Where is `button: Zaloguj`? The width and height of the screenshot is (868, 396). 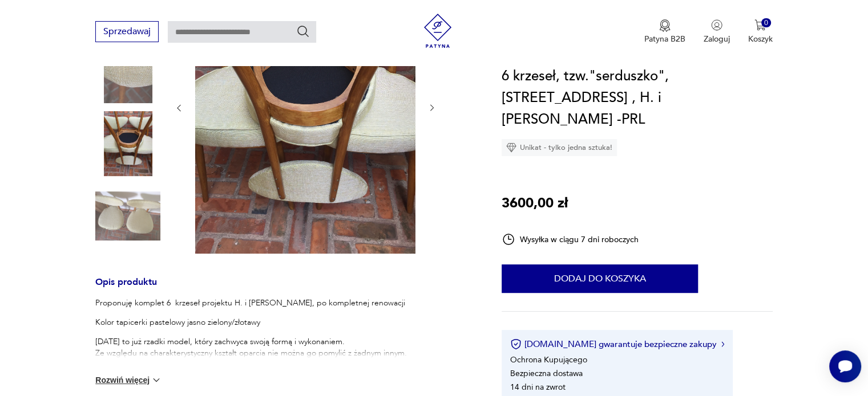
button: Zaloguj is located at coordinates (717, 32).